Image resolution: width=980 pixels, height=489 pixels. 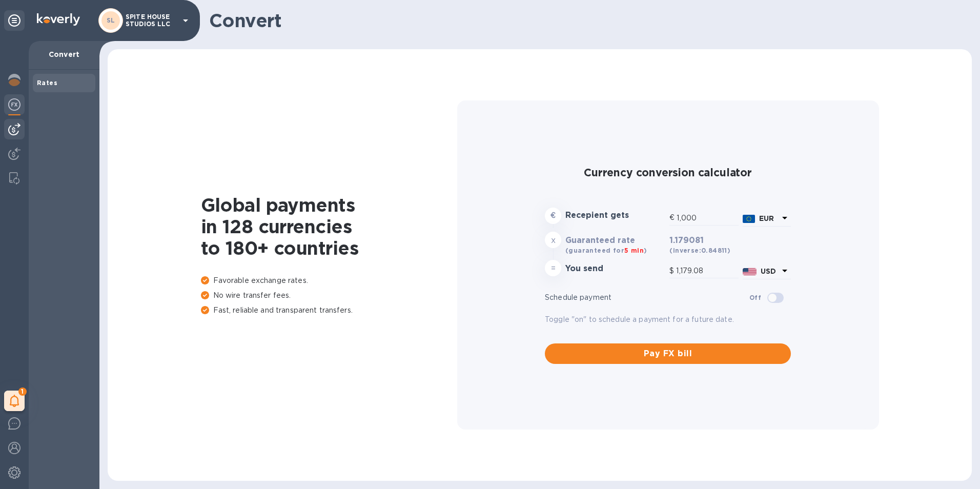 I want to click on h3: Guaranteed rate, so click(x=615, y=240).